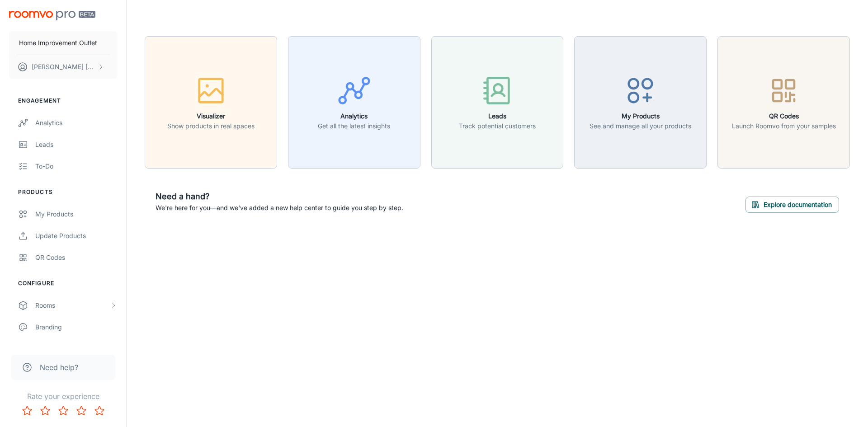 The image size is (868, 427). What do you see at coordinates (497, 102) in the screenshot?
I see `a: LeadsTrack potential customers` at bounding box center [497, 102].